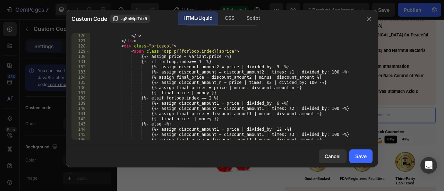 This screenshot has width=444, height=191. Describe the element at coordinates (309, 153) in the screenshot. I see `img: gempages_545042197993489537-484c869d-8d8f-4a68-aa4a-e963f9fd94f7.png` at that location.